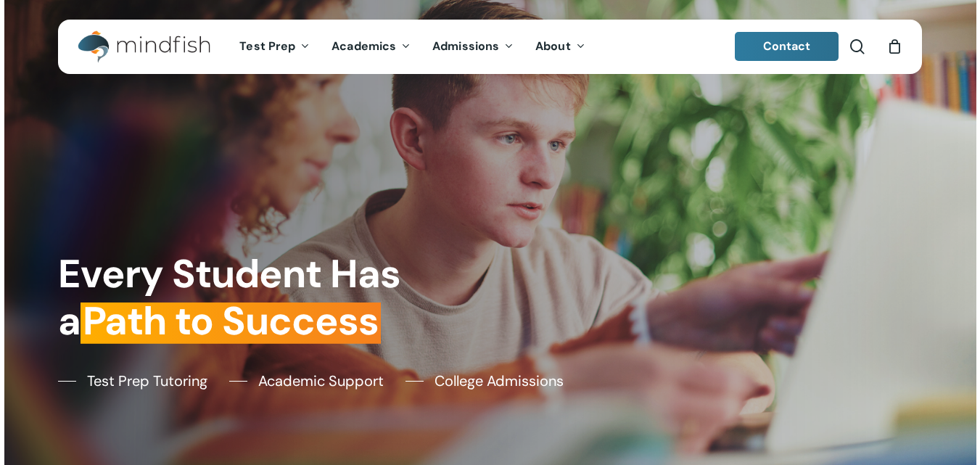  I want to click on nav: Main Menu, so click(412, 46).